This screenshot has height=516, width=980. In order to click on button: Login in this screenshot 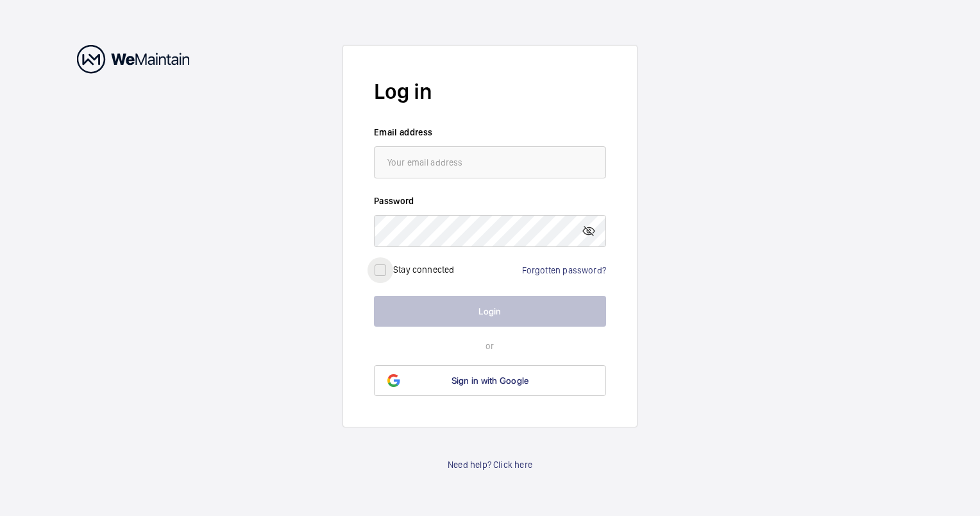, I will do `click(490, 311)`.